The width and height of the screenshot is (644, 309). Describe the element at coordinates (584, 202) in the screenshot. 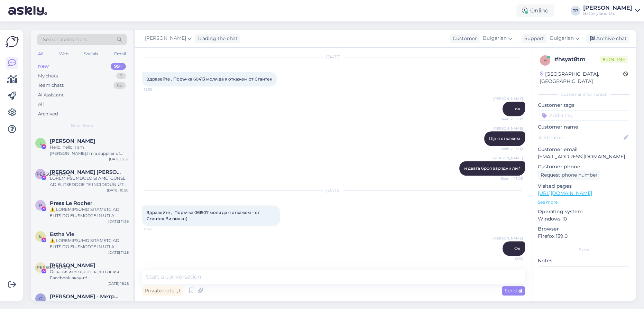

I see `p: See more ...` at that location.